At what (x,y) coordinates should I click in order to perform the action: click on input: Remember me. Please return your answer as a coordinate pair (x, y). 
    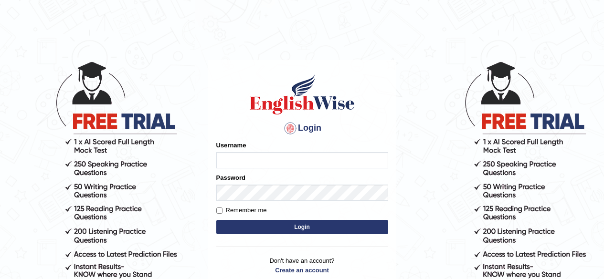
    Looking at the image, I should click on (219, 211).